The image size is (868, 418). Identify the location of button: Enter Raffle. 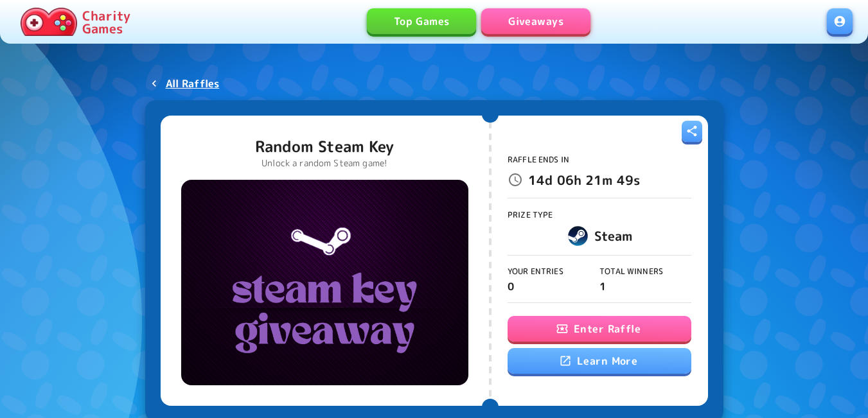
(600, 329).